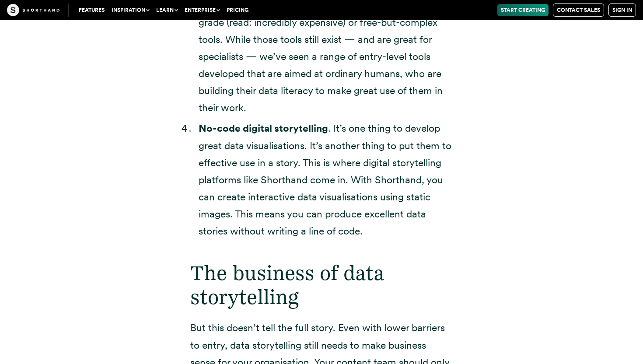  What do you see at coordinates (326, 180) in the screenshot?
I see `li: . It’s one thing to develop great data visualisations. It’s another thing to put them to effectiv...` at bounding box center [326, 180].